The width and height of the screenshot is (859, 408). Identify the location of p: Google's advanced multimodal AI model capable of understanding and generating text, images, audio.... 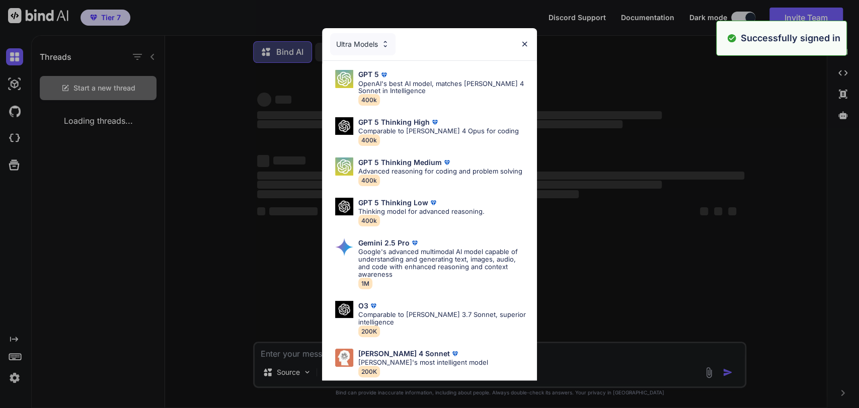
(443, 263).